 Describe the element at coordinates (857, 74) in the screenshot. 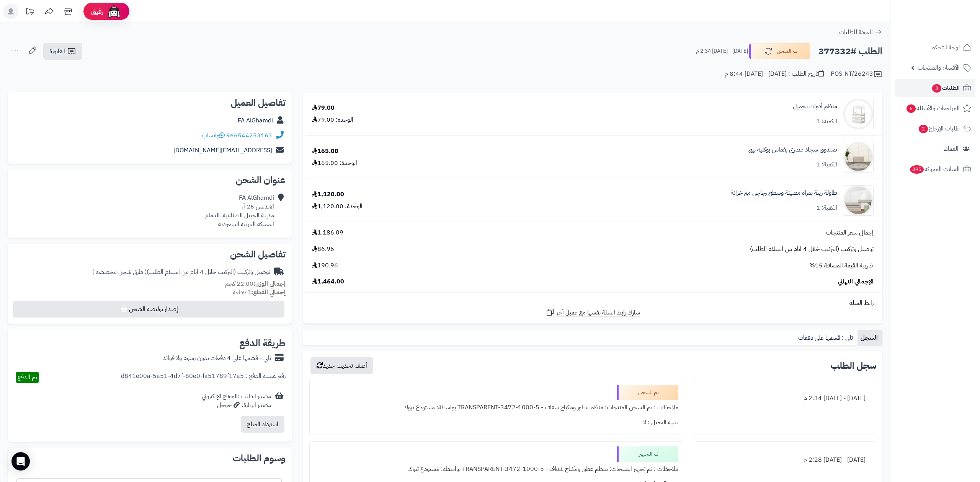

I see `div: POS-NT/26243` at that location.